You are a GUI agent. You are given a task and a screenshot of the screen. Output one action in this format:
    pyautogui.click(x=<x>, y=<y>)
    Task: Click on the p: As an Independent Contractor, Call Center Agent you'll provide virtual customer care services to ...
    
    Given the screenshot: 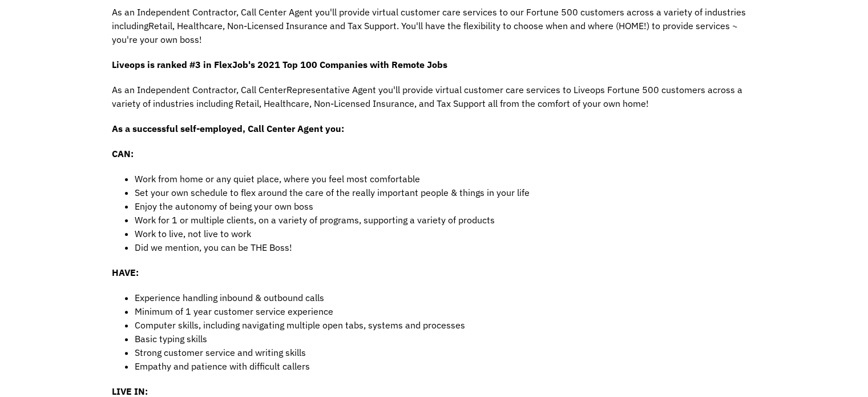 What is the action you would take?
    pyautogui.click(x=434, y=25)
    